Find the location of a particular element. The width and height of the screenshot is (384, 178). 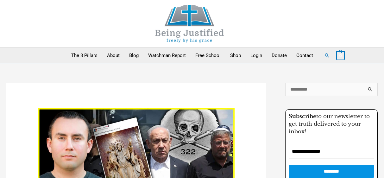

input: Email Address * is located at coordinates (331, 151).